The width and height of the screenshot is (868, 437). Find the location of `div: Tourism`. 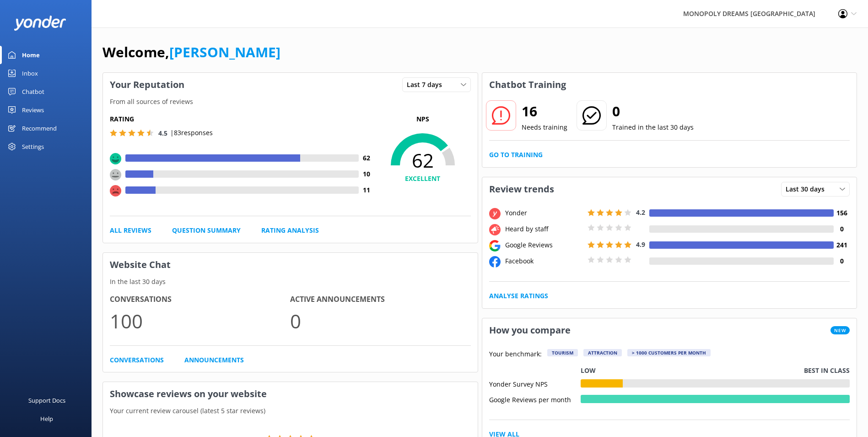

div: Tourism is located at coordinates (562, 353).